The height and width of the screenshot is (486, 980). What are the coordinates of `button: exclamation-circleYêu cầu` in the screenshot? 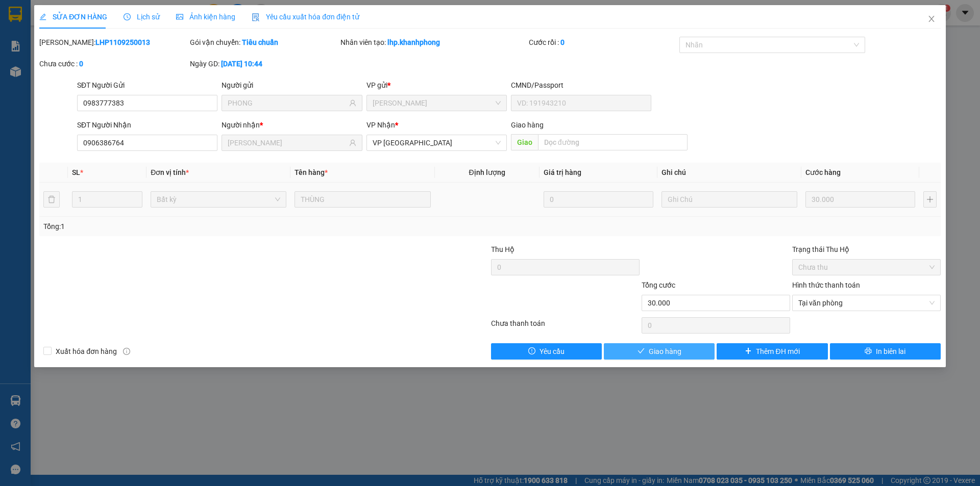 It's located at (546, 352).